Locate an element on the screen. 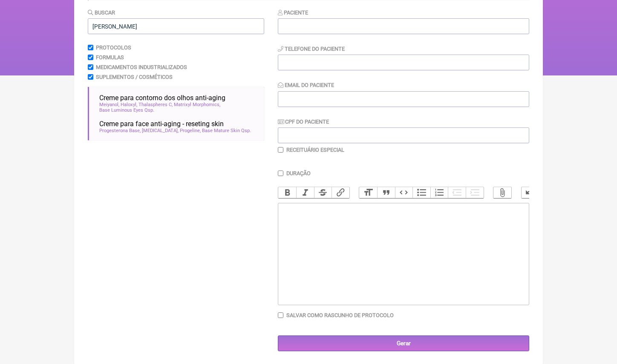 The image size is (617, 364). button: Italic is located at coordinates (305, 192).